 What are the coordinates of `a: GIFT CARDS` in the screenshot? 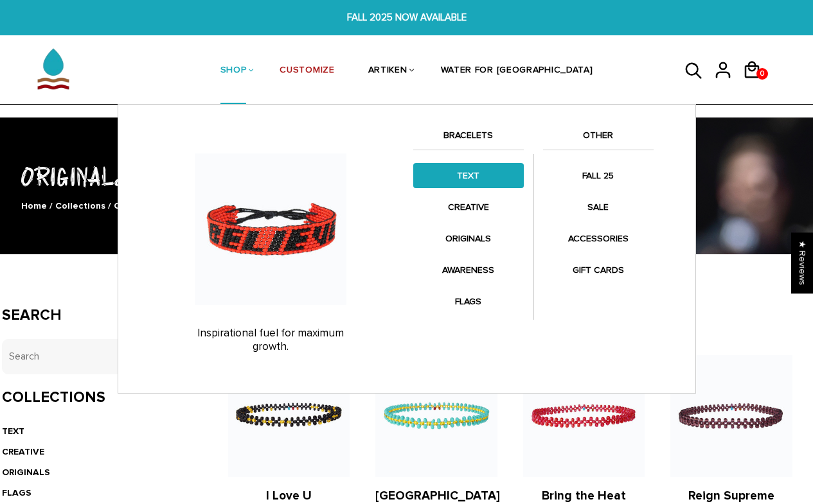 It's located at (598, 270).